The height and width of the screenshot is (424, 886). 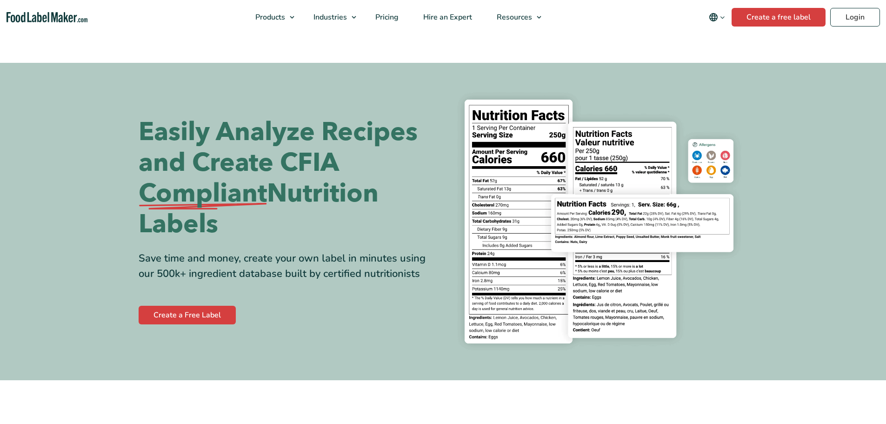 I want to click on span: Industries, so click(x=329, y=17).